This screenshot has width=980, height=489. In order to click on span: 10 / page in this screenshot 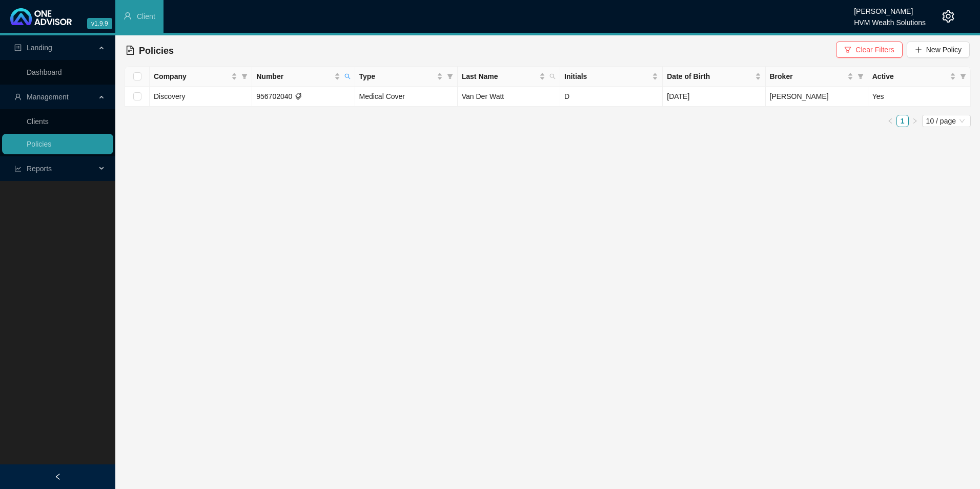, I will do `click(946, 121)`.